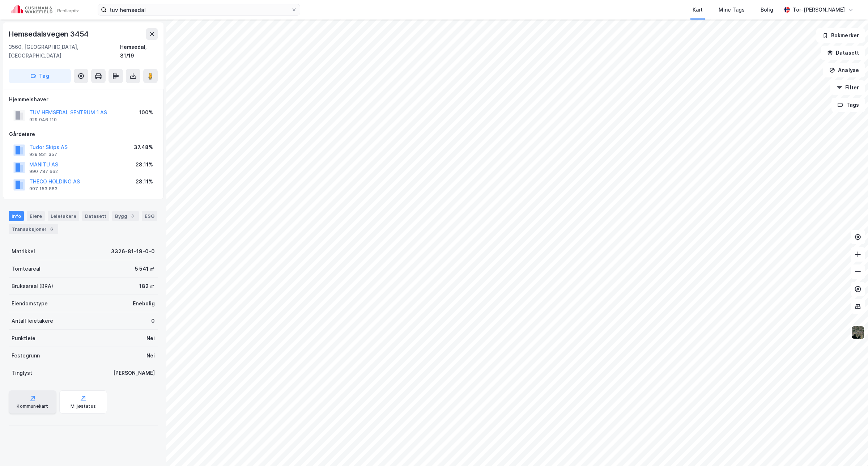  Describe the element at coordinates (83, 99) in the screenshot. I see `div: Hjemmelshaver` at that location.